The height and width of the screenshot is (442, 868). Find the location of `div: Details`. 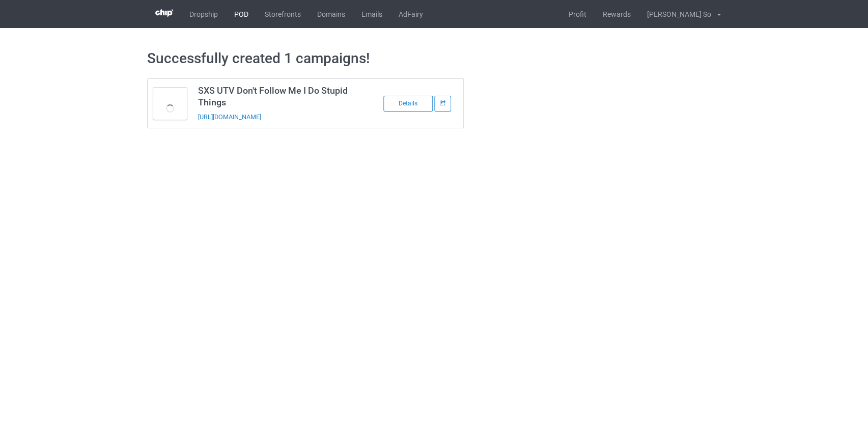

div: Details is located at coordinates (408, 104).